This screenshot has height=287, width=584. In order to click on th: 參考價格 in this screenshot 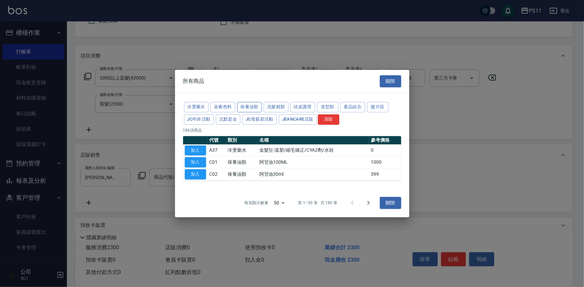, I will do `click(385, 141)`.